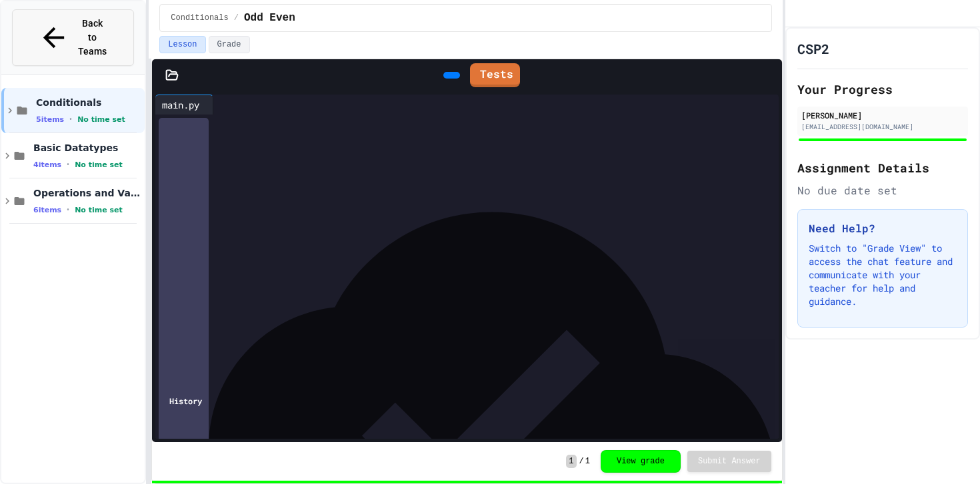 This screenshot has height=484, width=980. Describe the element at coordinates (883, 168) in the screenshot. I see `h2: Assignment Details` at that location.